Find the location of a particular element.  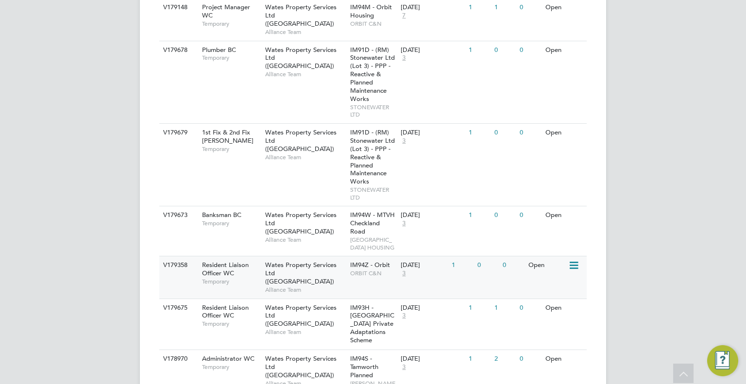

span: Administrator WC is located at coordinates (228, 358).